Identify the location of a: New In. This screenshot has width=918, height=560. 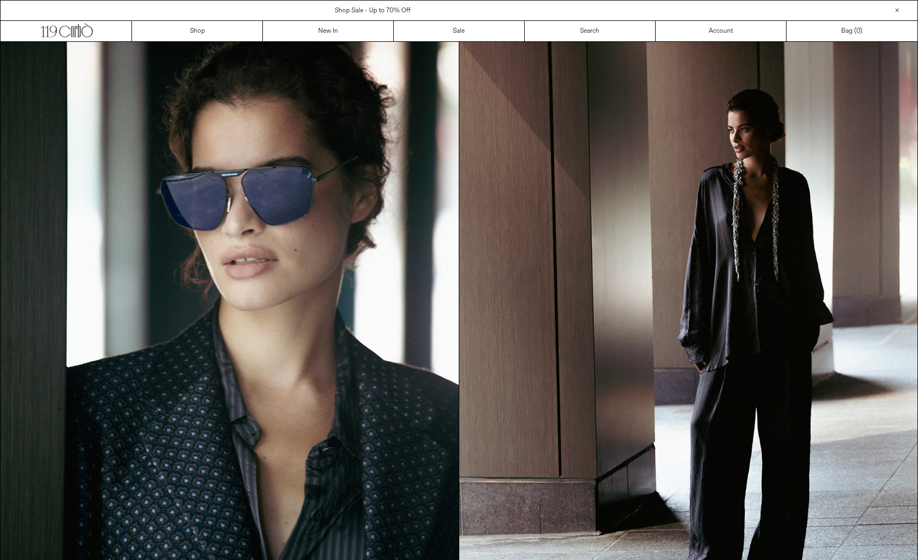
(328, 31).